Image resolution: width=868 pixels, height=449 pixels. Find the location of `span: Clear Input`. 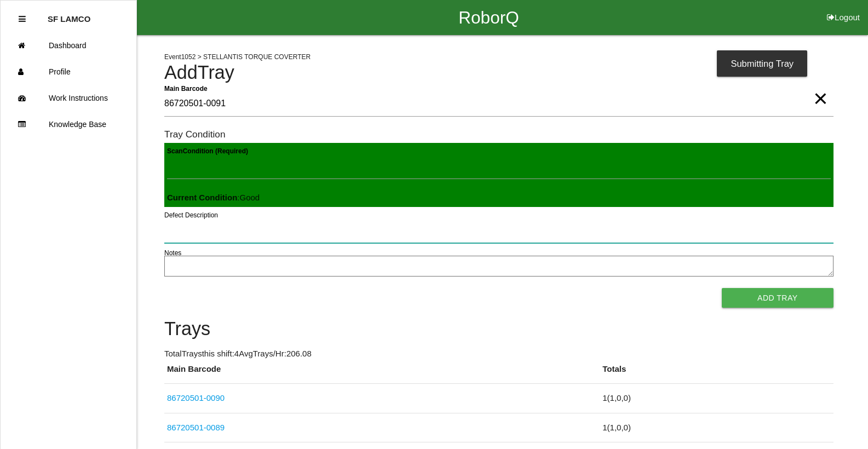

span: Clear Input is located at coordinates (820, 88).